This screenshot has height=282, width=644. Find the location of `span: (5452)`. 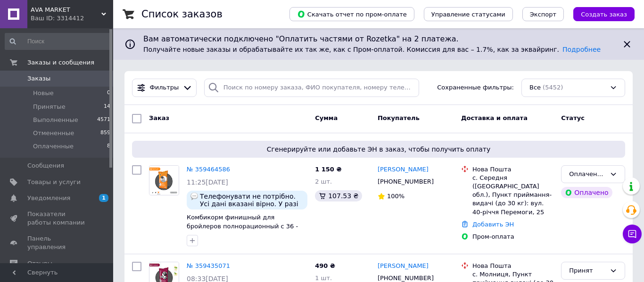

span: (5452) is located at coordinates (552, 87).